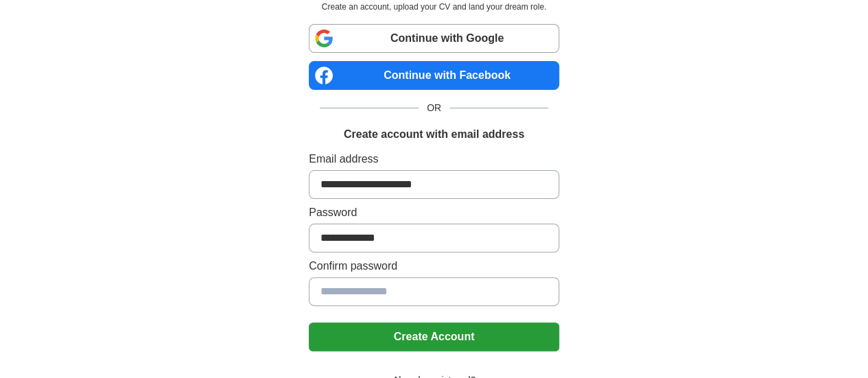  I want to click on h1: Create account with email address, so click(434, 135).